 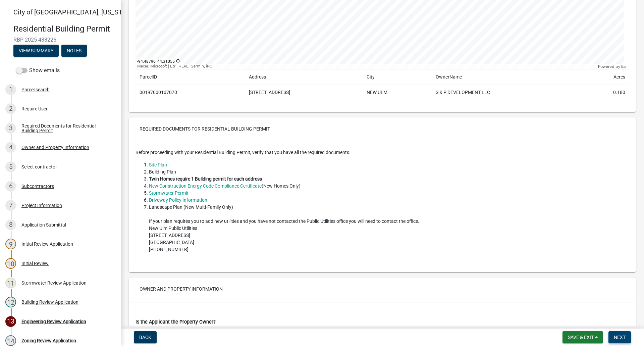 What do you see at coordinates (10, 225) in the screenshot?
I see `div: 8` at bounding box center [10, 225].